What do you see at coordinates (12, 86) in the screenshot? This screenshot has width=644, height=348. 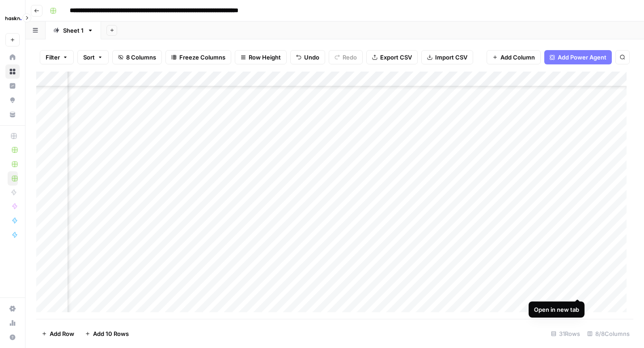 I see `a: Insights` at bounding box center [12, 86].